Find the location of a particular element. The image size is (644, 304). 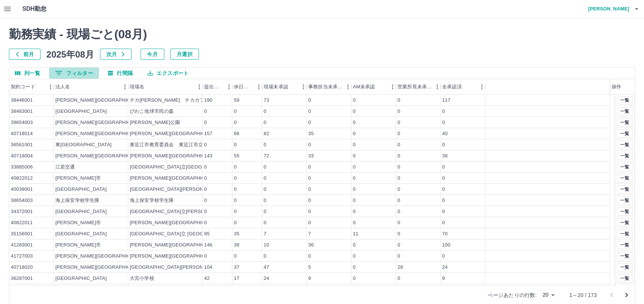

div: 157 is located at coordinates (208, 134).